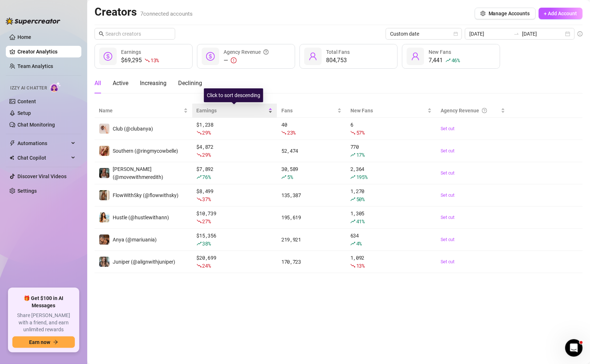 This screenshot has width=590, height=364. I want to click on div: 170,723, so click(311, 262).